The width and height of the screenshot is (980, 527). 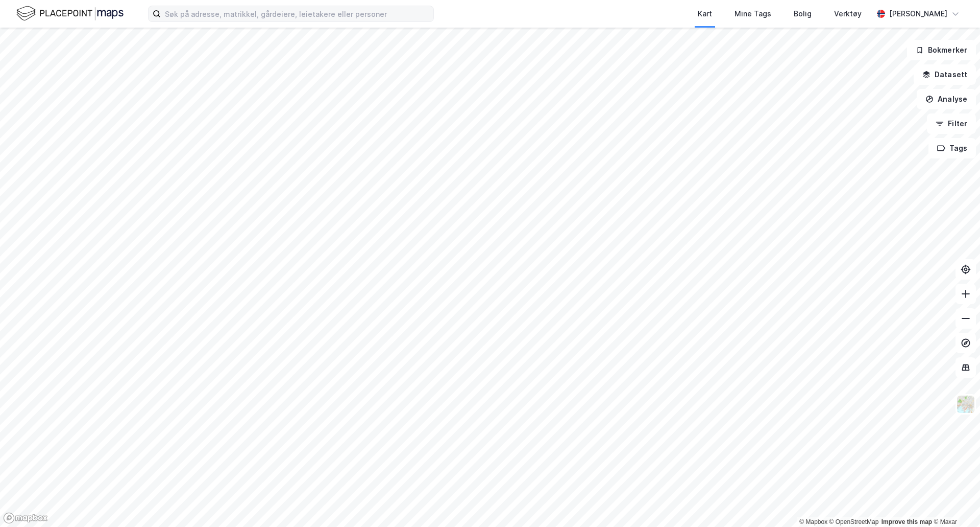 What do you see at coordinates (854, 522) in the screenshot?
I see `a: OpenStreetMap` at bounding box center [854, 522].